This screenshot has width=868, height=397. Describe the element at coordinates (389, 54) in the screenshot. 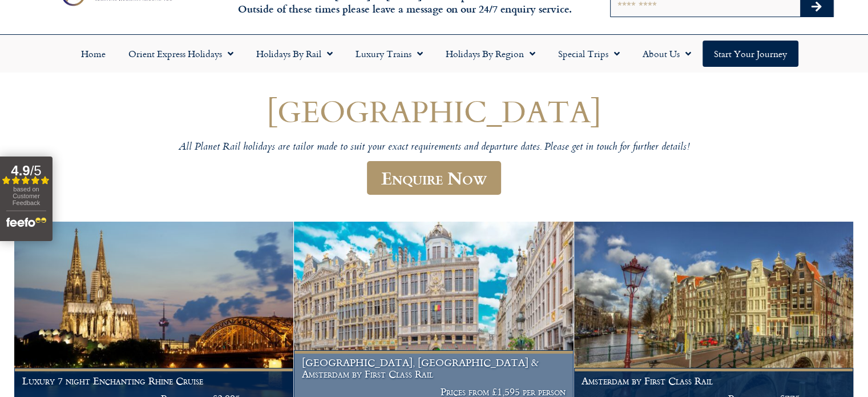

I see `a: Luxury Trains` at that location.